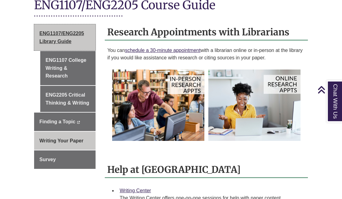  I want to click on h2: Research Appointments with Librarians, so click(206, 32).